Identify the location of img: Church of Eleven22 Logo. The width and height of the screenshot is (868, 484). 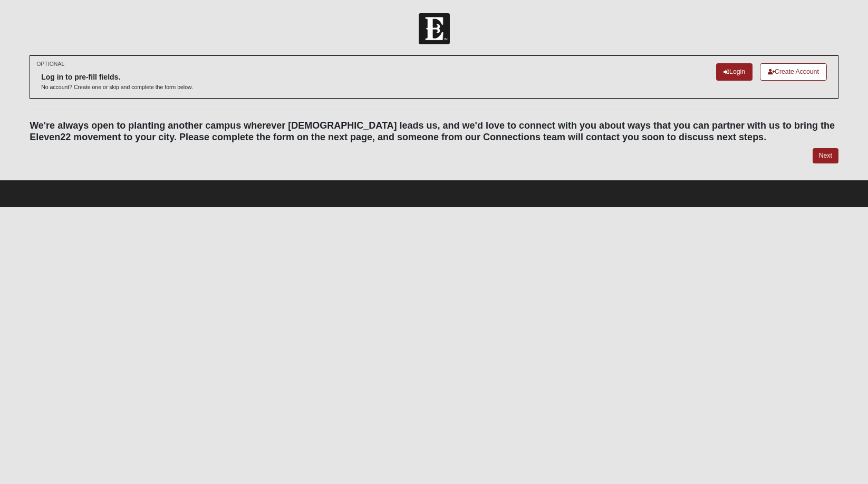
(434, 28).